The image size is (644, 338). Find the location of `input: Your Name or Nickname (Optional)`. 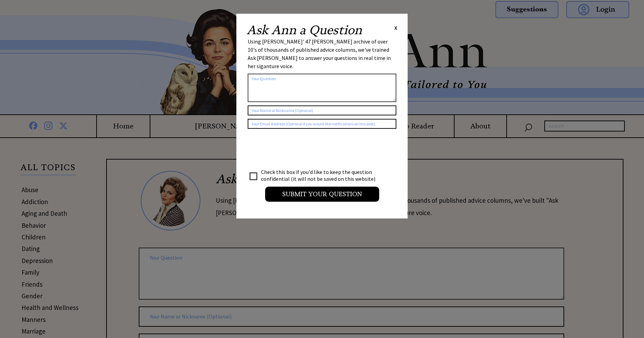

input: Your Name or Nickname (Optional) is located at coordinates (322, 110).